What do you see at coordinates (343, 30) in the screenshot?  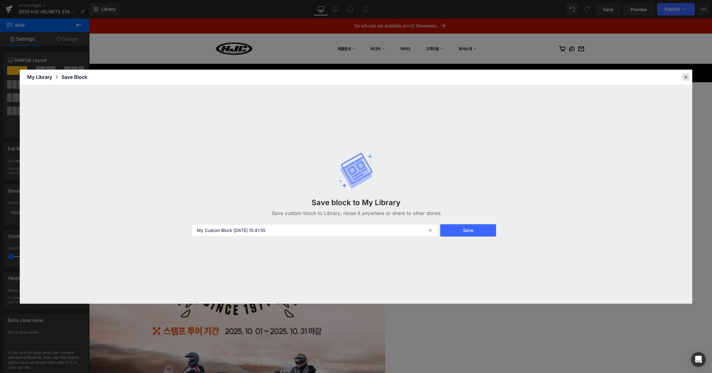 I see `summary: 고객지원` at bounding box center [343, 30].